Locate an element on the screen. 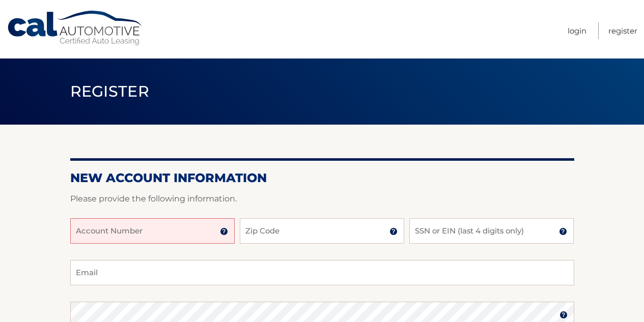 This screenshot has height=322, width=644. input: Zip Code is located at coordinates (322, 231).